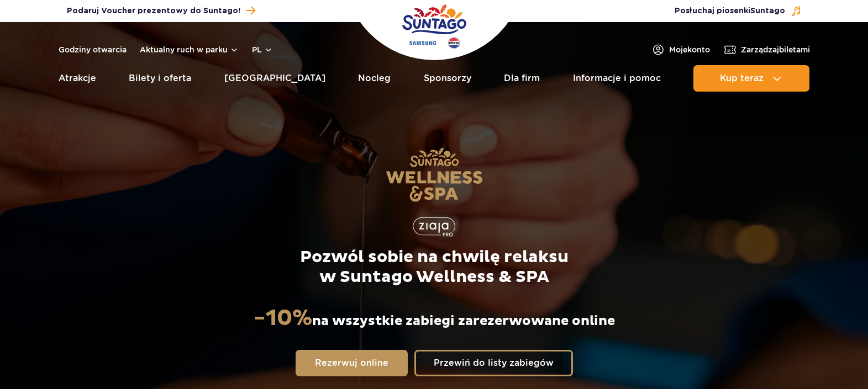 The height and width of the screenshot is (389, 868). What do you see at coordinates (434, 267) in the screenshot?
I see `p: Pozwól sobie na chwilę relaksu w Suntago Wellness & SPA` at bounding box center [434, 267].